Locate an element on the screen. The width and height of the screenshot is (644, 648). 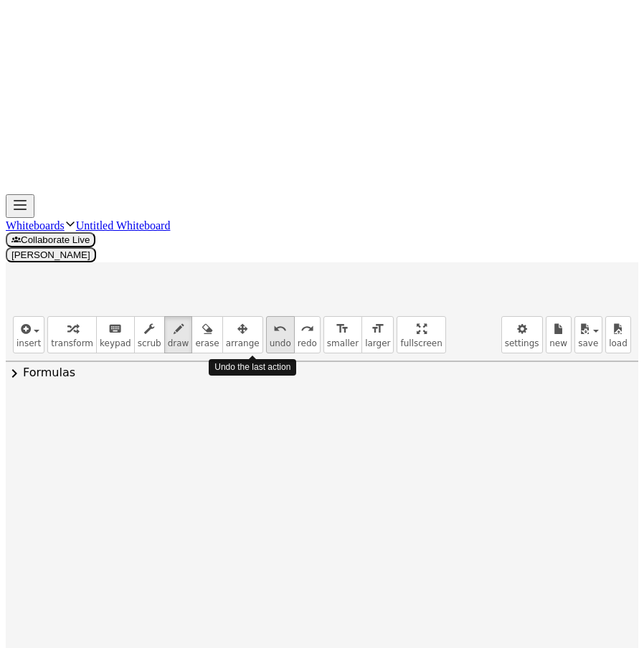
button: fullscreen is located at coordinates (421, 335).